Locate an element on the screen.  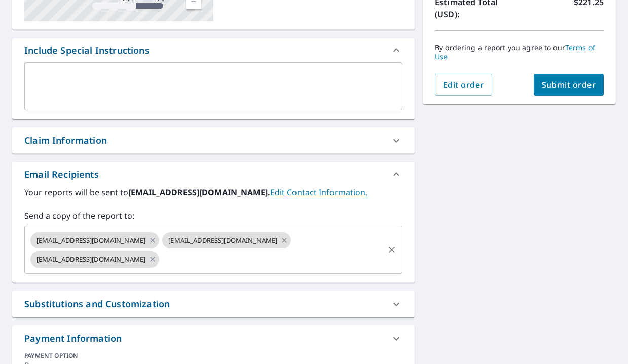
a: Terms of Use is located at coordinates (515, 51).